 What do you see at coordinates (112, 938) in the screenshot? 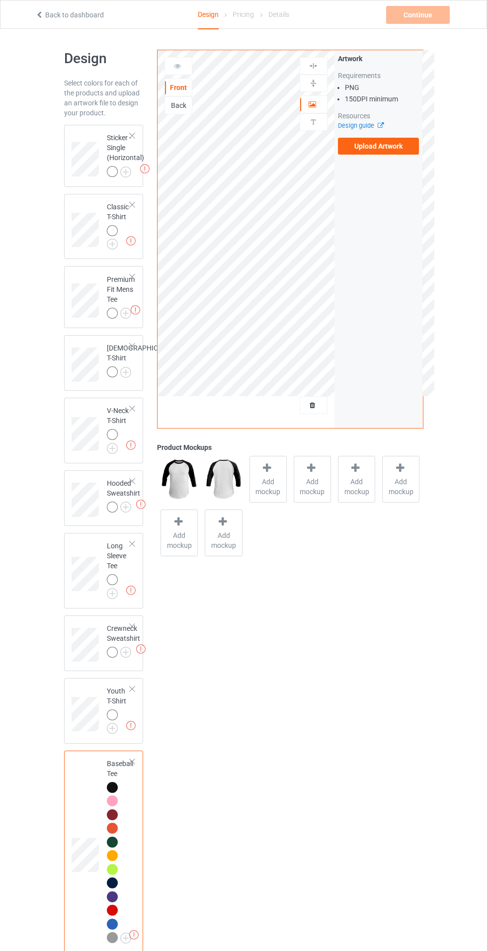
I see `img: heather_texture.png` at bounding box center [112, 938].